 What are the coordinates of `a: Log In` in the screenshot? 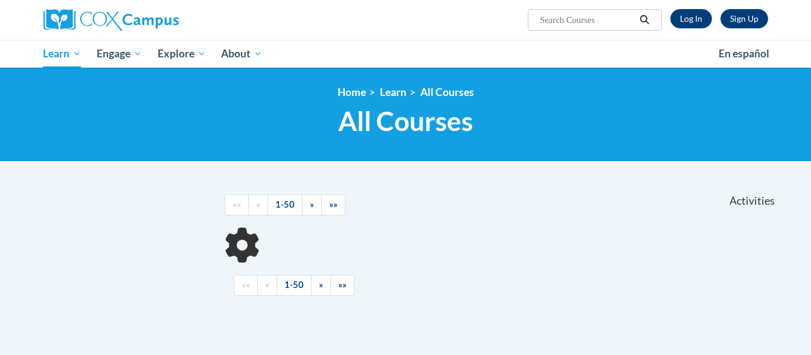 It's located at (691, 19).